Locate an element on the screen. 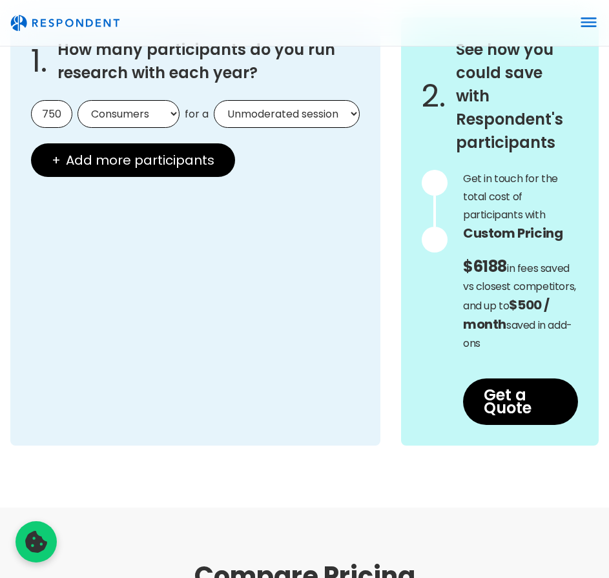 The height and width of the screenshot is (578, 609). button: + Add more participants is located at coordinates (133, 160).